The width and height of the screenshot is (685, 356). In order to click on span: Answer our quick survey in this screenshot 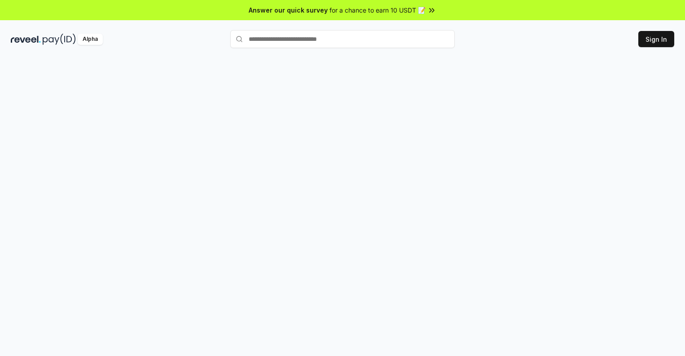, I will do `click(288, 10)`.